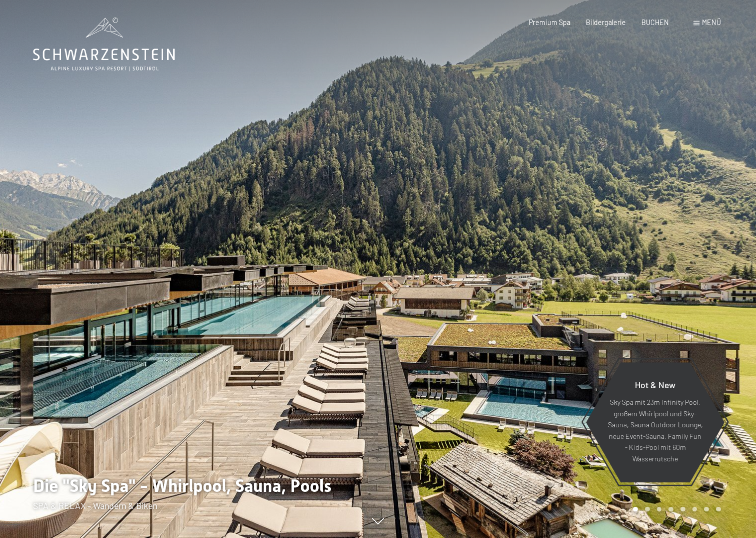 The image size is (756, 538). I want to click on a: Hot & New Sky Spa mit 23m Infinity Pool, großem Whirlpool und Sky-Sauna, Sauna Outdoor Lounge, ne..., so click(655, 422).